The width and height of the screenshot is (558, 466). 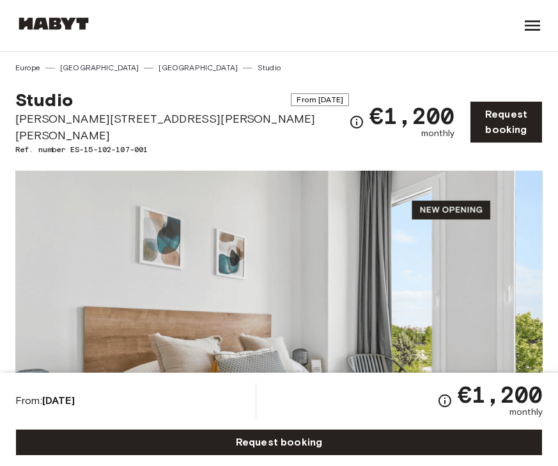 What do you see at coordinates (45, 401) in the screenshot?
I see `span: From:` at bounding box center [45, 401].